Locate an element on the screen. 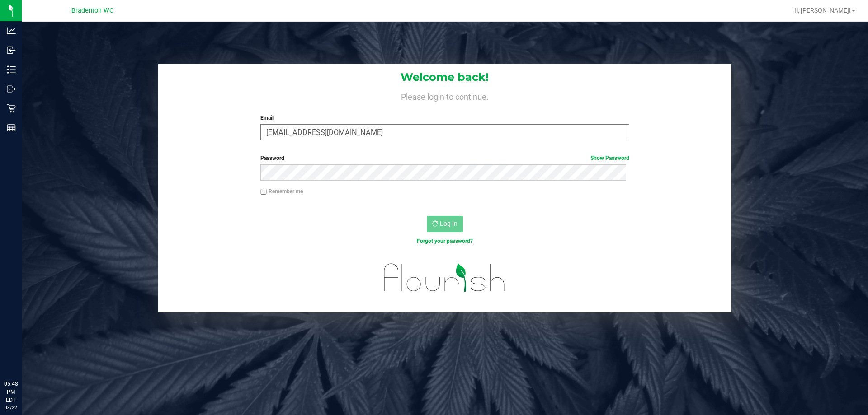 The height and width of the screenshot is (415, 868). inline-svg: Outbound is located at coordinates (12, 89).